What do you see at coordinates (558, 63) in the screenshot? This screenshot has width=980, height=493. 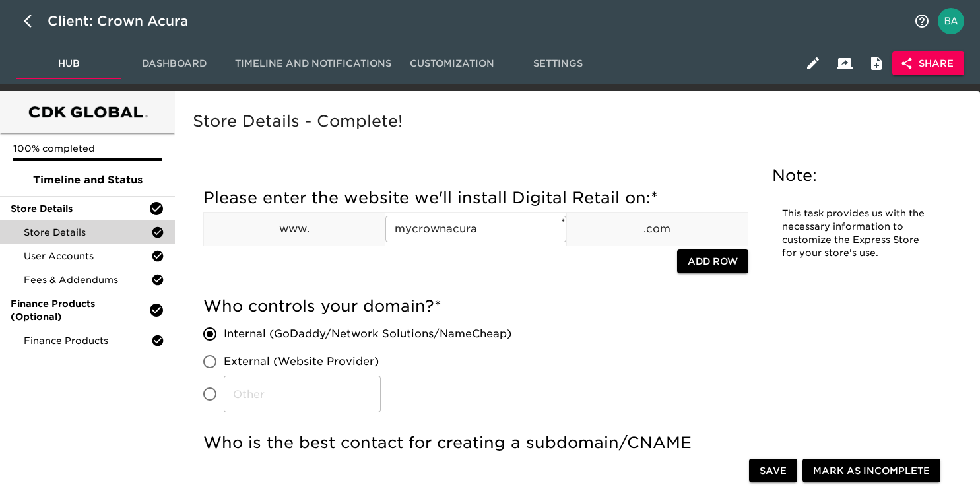 I see `span: Settings` at bounding box center [558, 63].